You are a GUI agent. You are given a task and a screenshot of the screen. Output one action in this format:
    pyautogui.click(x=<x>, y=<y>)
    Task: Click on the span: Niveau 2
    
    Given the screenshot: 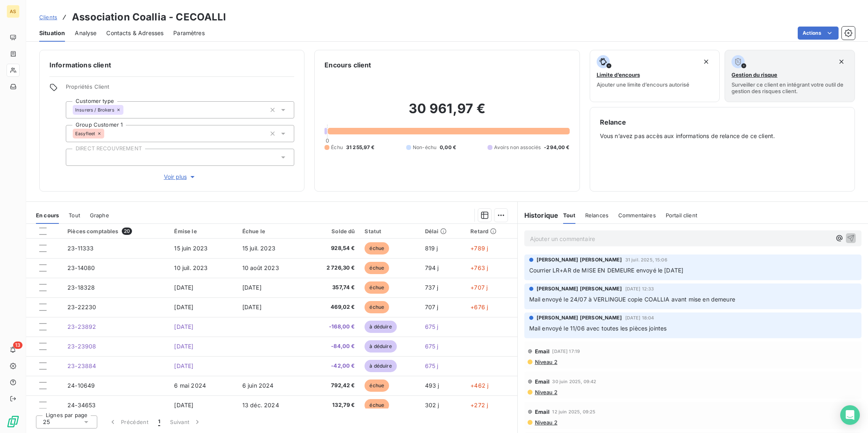 What is the action you would take?
    pyautogui.click(x=545, y=422)
    